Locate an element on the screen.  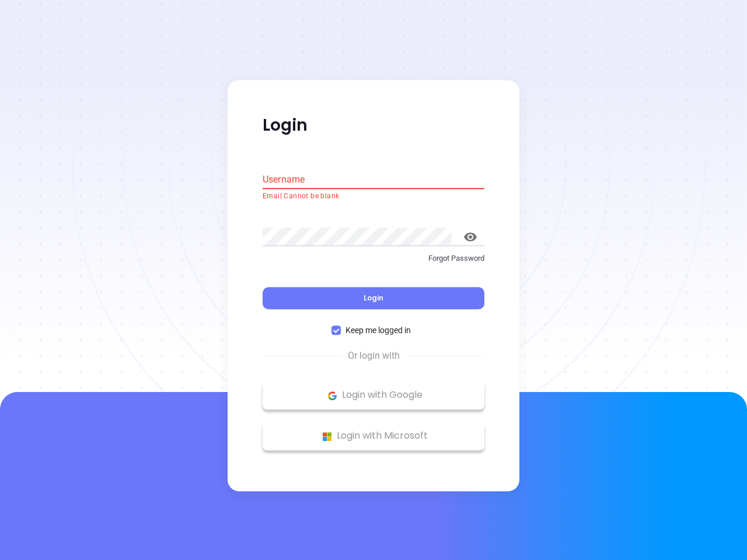
span: Or login with is located at coordinates (374, 357).